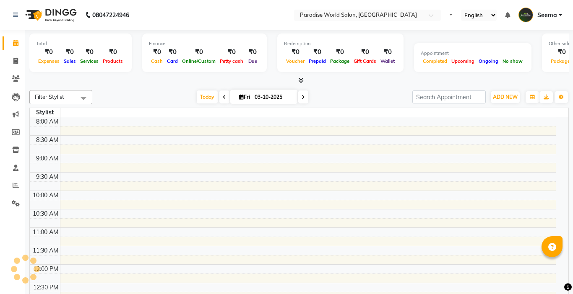  Describe the element at coordinates (45, 112) in the screenshot. I see `div: Stylist` at that location.